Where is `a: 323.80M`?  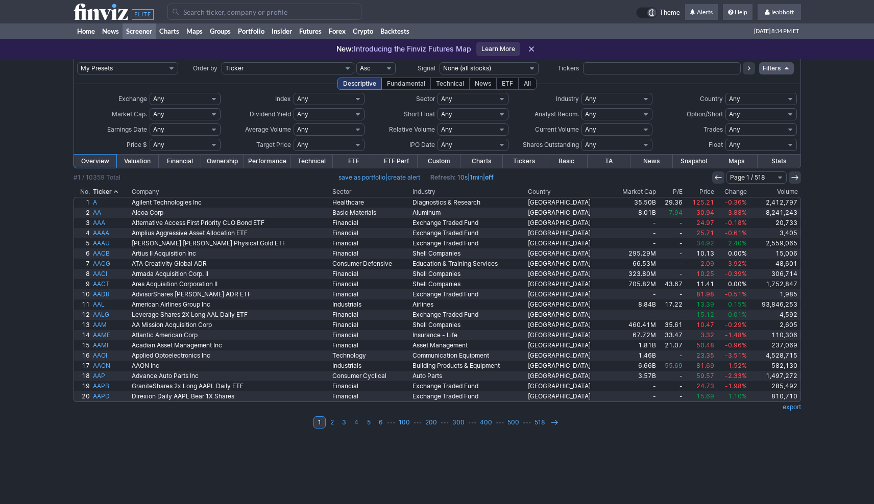
a: 323.80M is located at coordinates (634, 274).